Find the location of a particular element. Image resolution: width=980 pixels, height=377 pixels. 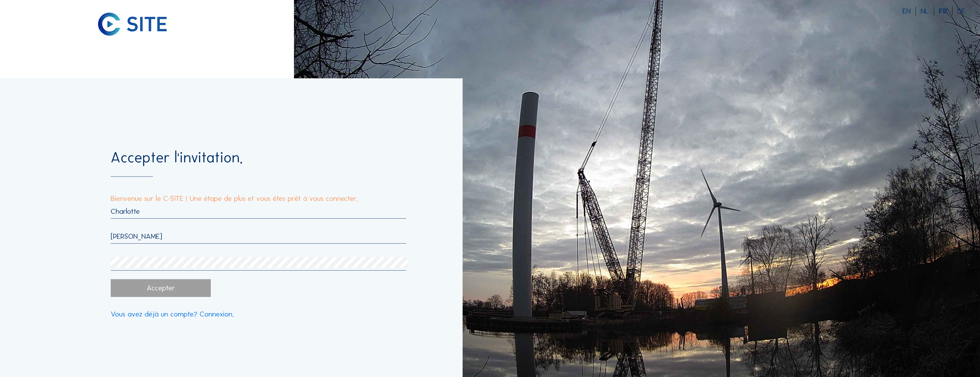

div: DE is located at coordinates (961, 11).